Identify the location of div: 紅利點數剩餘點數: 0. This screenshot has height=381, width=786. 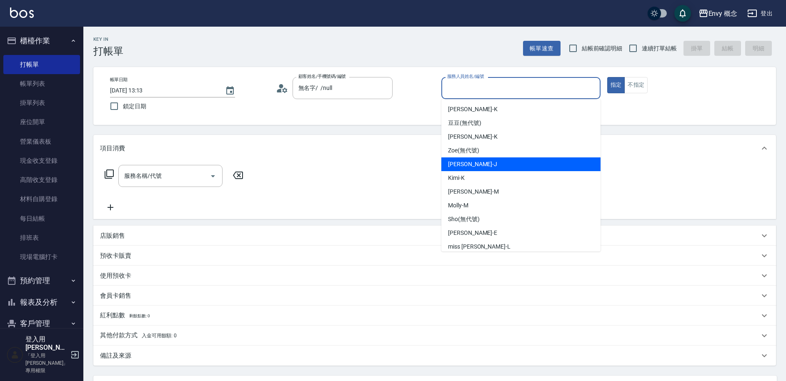
(435, 316).